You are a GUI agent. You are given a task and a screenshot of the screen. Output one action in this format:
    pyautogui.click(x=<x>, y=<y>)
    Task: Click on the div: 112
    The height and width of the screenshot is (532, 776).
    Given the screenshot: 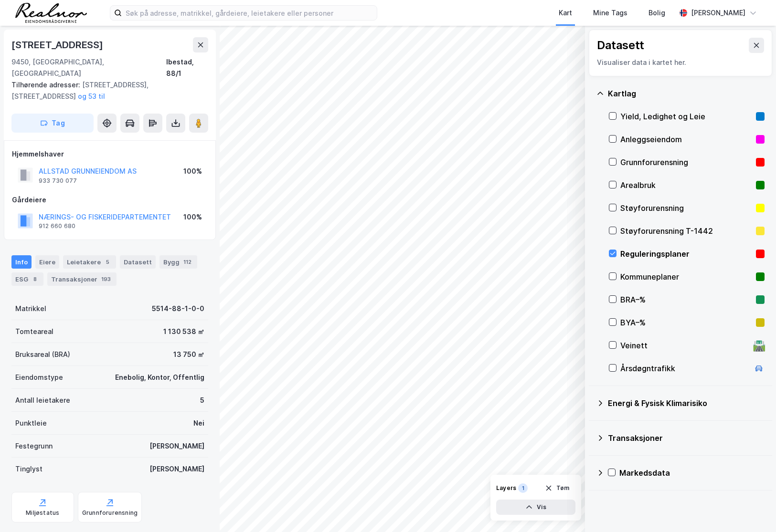 What is the action you would take?
    pyautogui.click(x=187, y=262)
    